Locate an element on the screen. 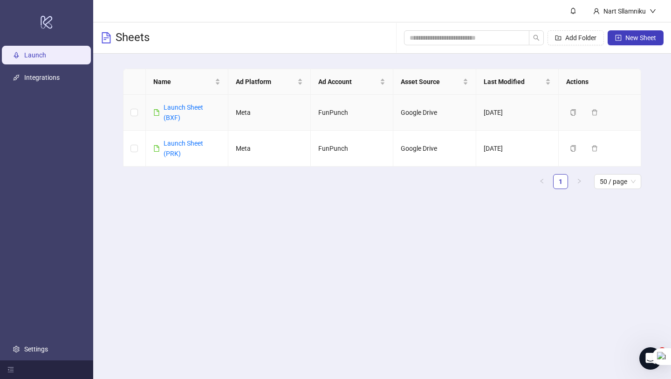 This screenshot has width=671, height=379. a: Launch Sheet (PRK) is located at coordinates (183, 148).